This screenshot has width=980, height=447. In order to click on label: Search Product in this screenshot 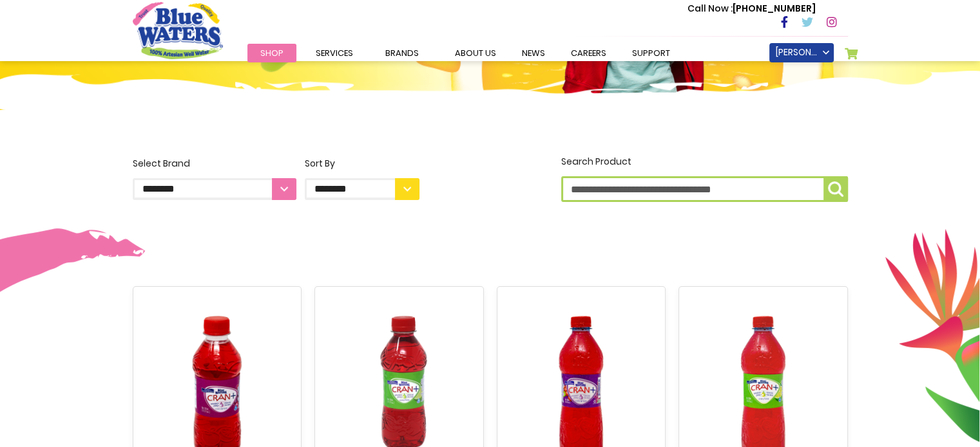, I will do `click(704, 178)`.